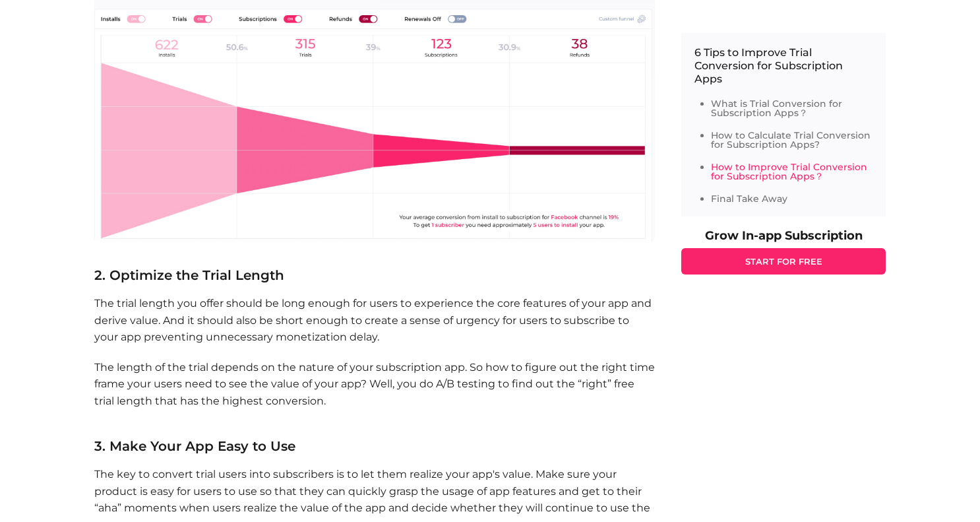 This screenshot has width=980, height=522. I want to click on p: 6 Tips to Improve Trial Conversion for Subscription Apps, so click(784, 66).